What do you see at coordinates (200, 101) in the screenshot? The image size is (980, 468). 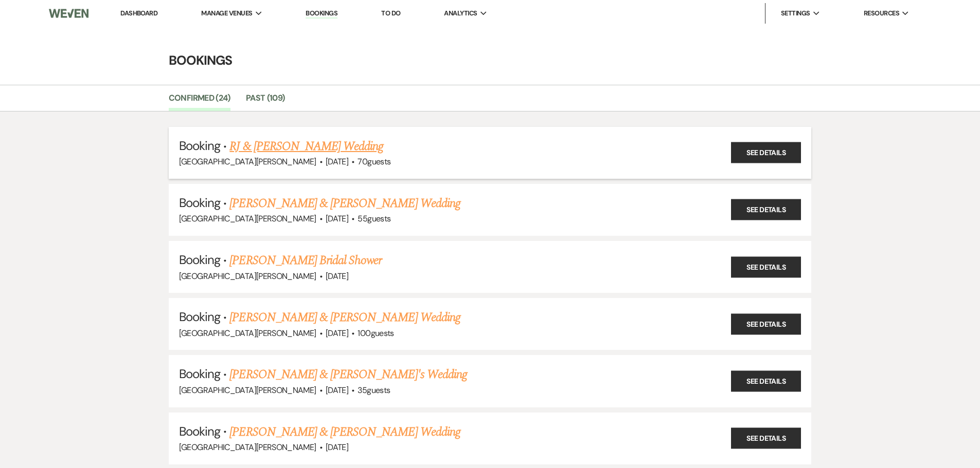 I see `a: Confirmed (24)` at bounding box center [200, 101].